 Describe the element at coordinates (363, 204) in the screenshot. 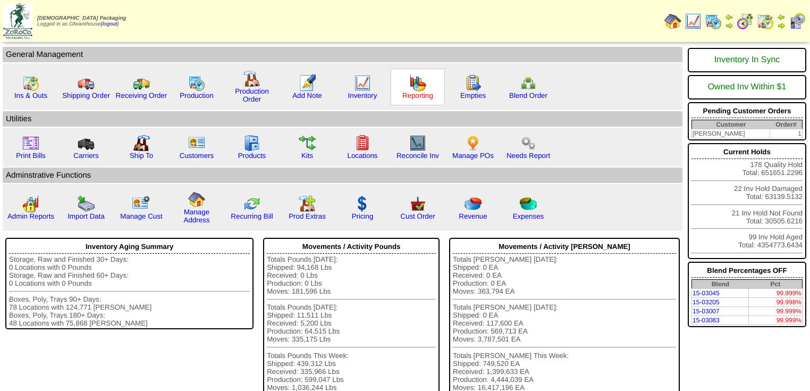

I see `img: dollar.gif` at that location.